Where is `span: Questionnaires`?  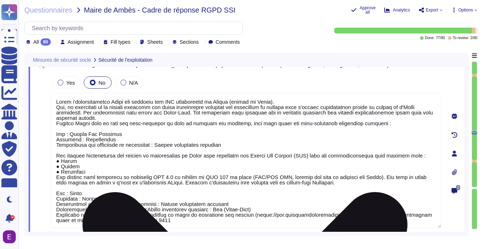
span: Questionnaires is located at coordinates (48, 10).